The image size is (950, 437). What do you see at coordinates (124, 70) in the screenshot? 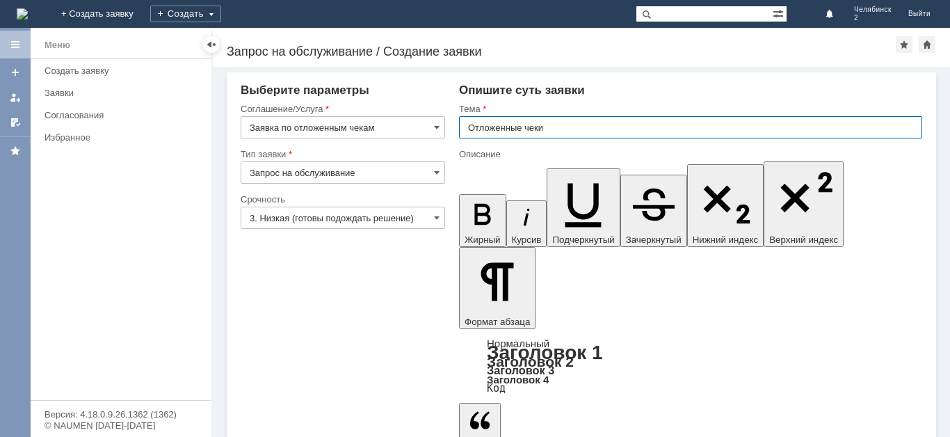
I see `div: Создать заявку` at bounding box center [124, 70].